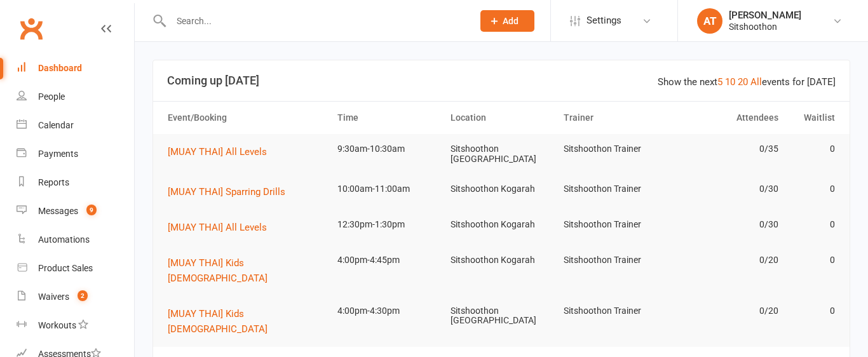 Image resolution: width=868 pixels, height=357 pixels. What do you see at coordinates (730, 82) in the screenshot?
I see `a: 10` at bounding box center [730, 82].